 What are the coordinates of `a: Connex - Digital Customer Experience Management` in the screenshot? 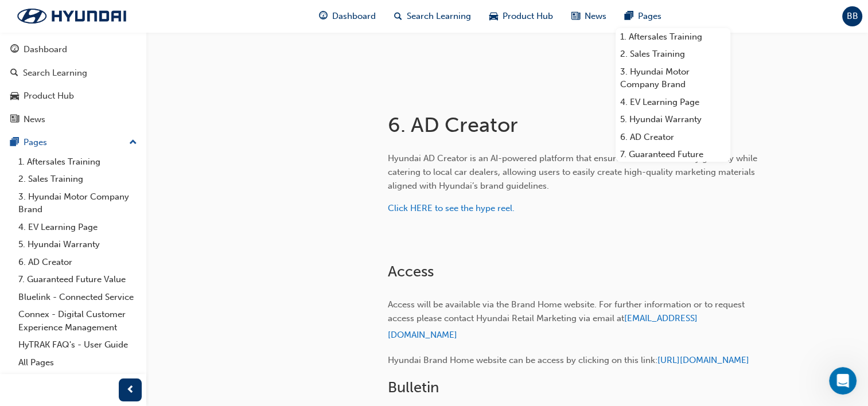 It's located at (78, 321).